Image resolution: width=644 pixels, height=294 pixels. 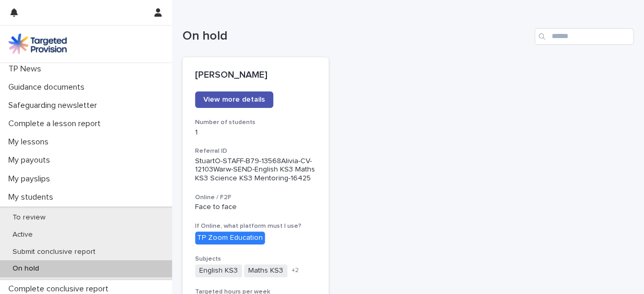 What do you see at coordinates (256, 198) in the screenshot?
I see `h3: Online / F2F` at bounding box center [256, 198].